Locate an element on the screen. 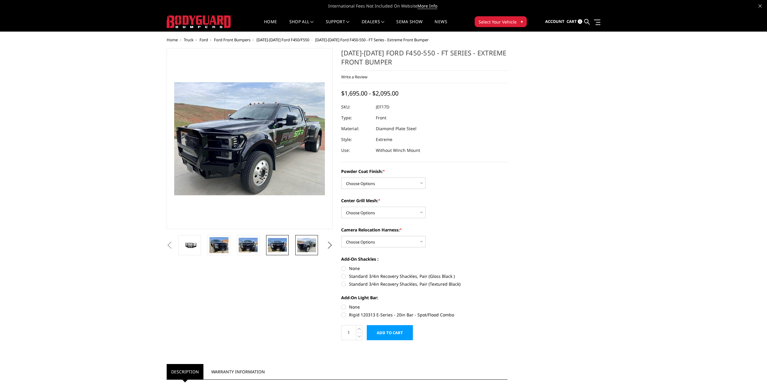 This screenshot has height=383, width=767. div: Chat Widget is located at coordinates (752, 369).